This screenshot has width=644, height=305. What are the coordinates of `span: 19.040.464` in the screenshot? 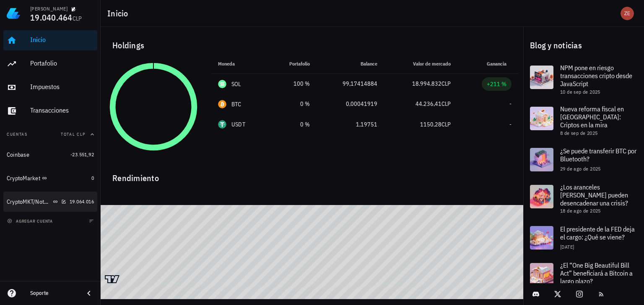 It's located at (51, 17).